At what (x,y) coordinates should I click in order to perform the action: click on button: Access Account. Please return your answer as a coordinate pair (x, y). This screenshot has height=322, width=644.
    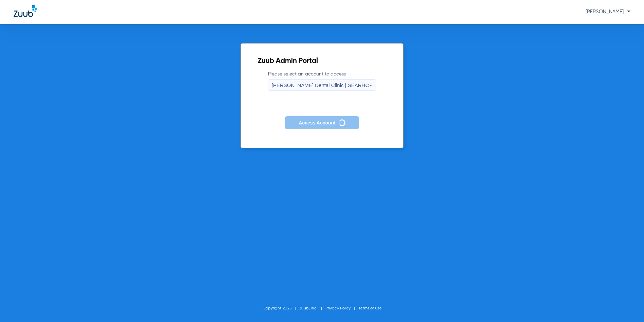
    Looking at the image, I should click on (322, 123).